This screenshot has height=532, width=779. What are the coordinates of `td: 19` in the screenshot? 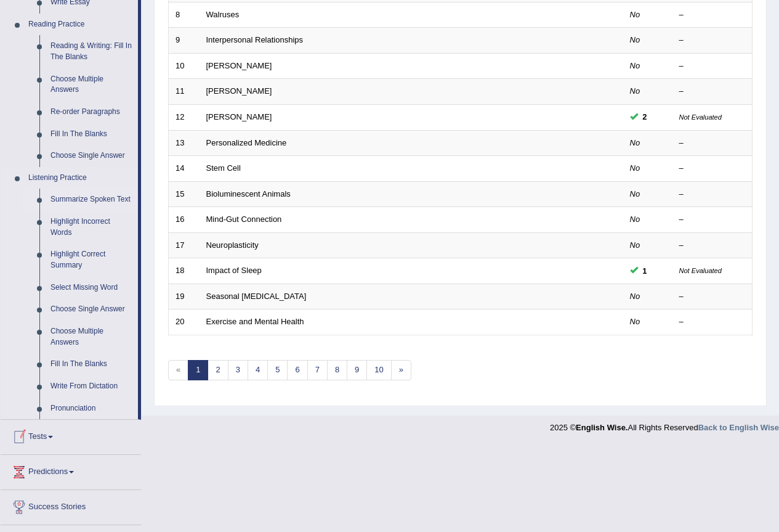 It's located at (184, 296).